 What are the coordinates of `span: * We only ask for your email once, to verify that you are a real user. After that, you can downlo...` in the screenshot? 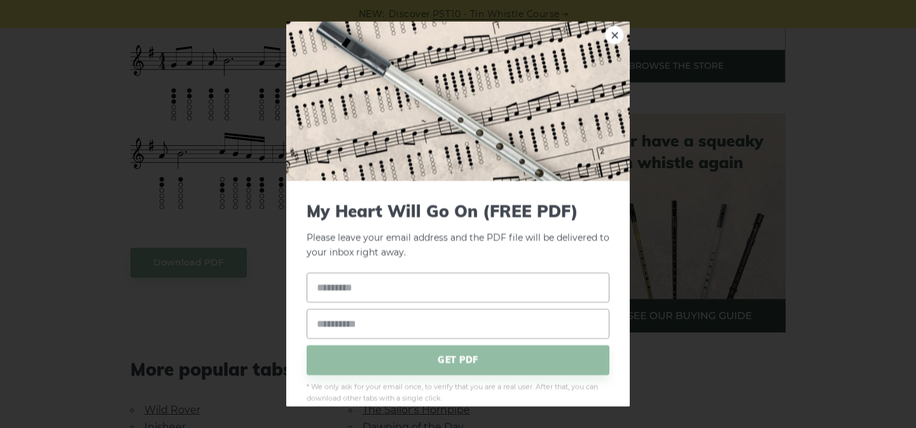 It's located at (458, 392).